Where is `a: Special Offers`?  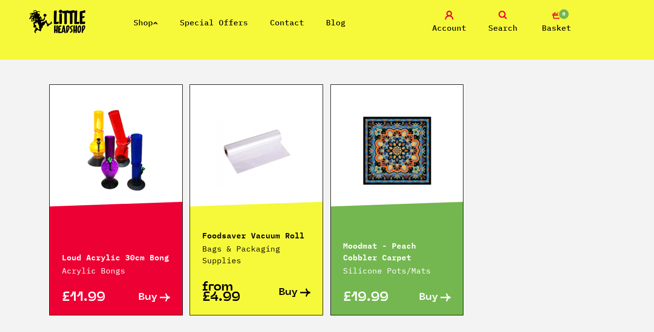 a: Special Offers is located at coordinates (214, 22).